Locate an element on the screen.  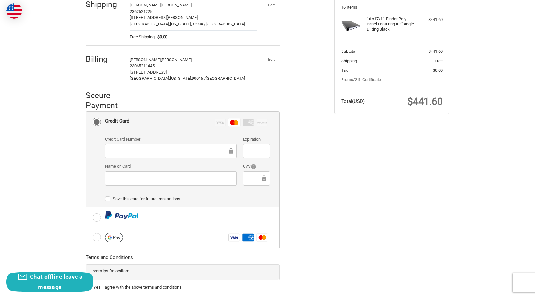
img: Google Pay icon is located at coordinates (114, 237).